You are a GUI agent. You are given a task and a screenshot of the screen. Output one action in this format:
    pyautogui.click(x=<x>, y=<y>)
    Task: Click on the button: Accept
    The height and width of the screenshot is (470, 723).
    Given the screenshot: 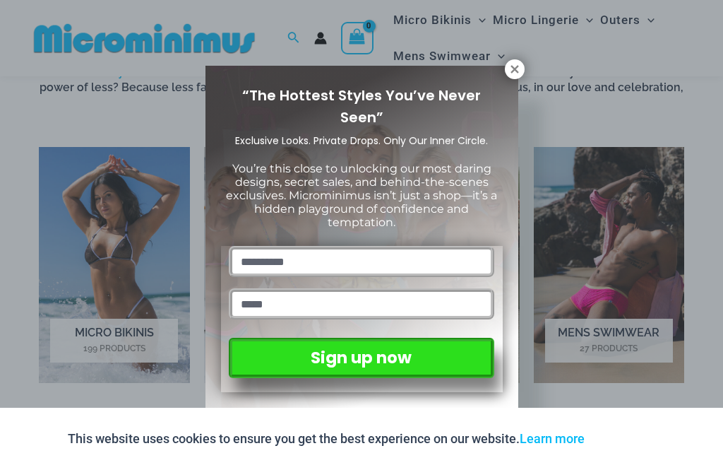 What is the action you would take?
    pyautogui.click(x=625, y=439)
    